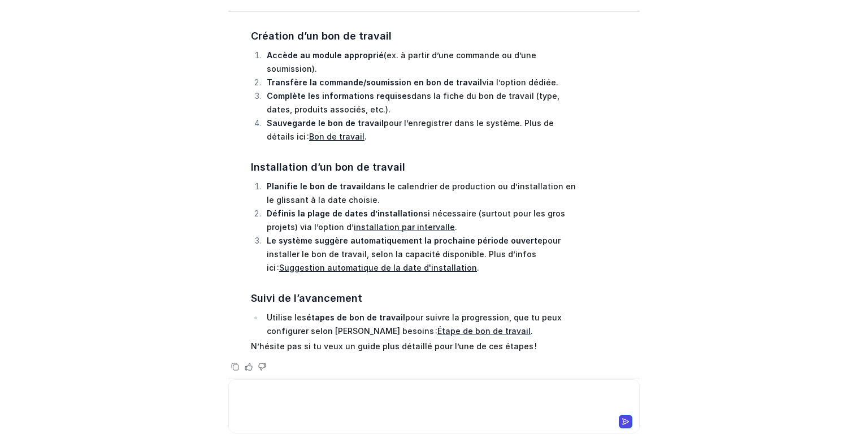 This screenshot has height=447, width=868. Describe the element at coordinates (378, 267) in the screenshot. I see `a: Suggestion automatique de la date d'installation` at that location.